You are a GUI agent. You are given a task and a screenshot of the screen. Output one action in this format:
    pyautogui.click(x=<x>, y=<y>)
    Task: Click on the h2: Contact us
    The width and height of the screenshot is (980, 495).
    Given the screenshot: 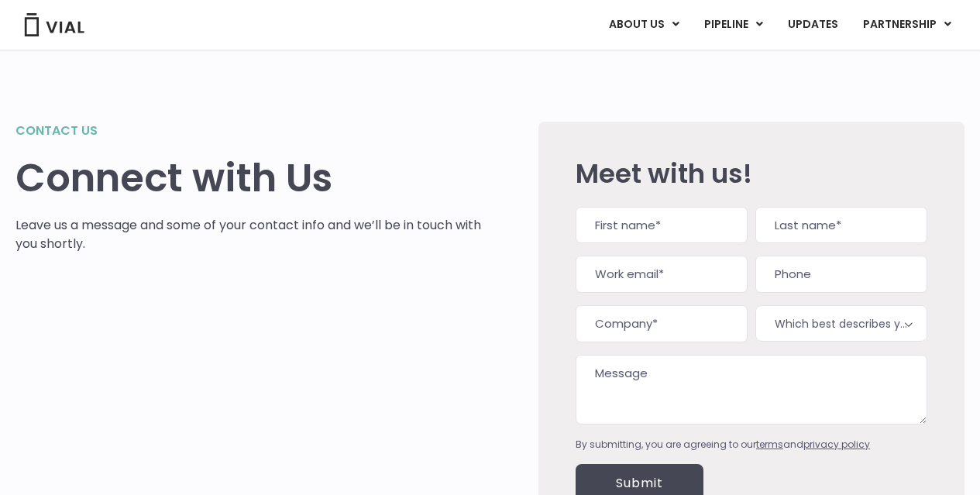 What is the action you would take?
    pyautogui.click(x=254, y=131)
    